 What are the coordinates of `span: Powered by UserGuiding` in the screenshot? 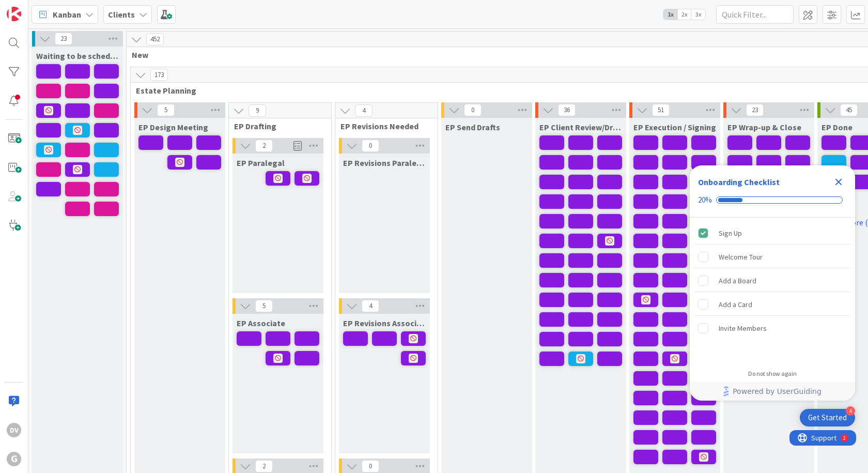 It's located at (777, 392).